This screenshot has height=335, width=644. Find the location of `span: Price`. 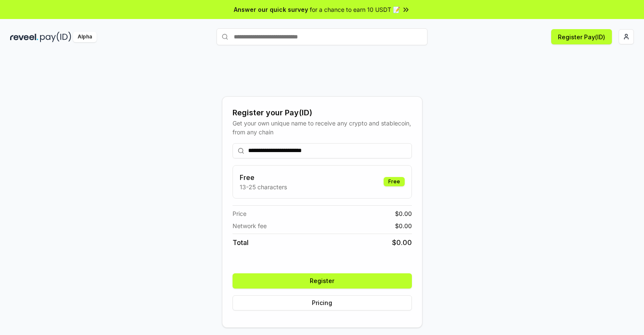

span: Price is located at coordinates (239, 213).